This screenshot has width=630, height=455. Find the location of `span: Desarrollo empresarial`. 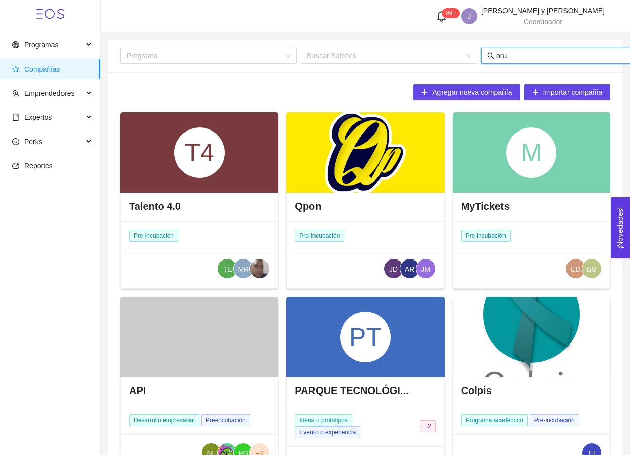

span: Desarrollo empresarial is located at coordinates (164, 420).